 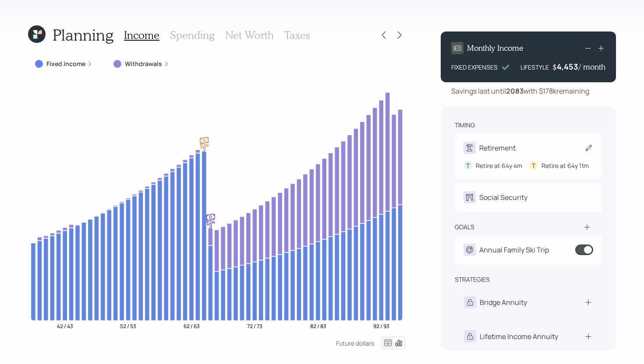 What do you see at coordinates (565, 166) in the screenshot?
I see `div: Retire at 64y 11m` at bounding box center [565, 166].